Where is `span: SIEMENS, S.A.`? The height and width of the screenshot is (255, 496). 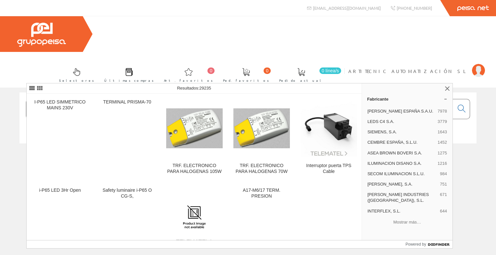
span: SIEMENS, S.A. is located at coordinates (401, 132).